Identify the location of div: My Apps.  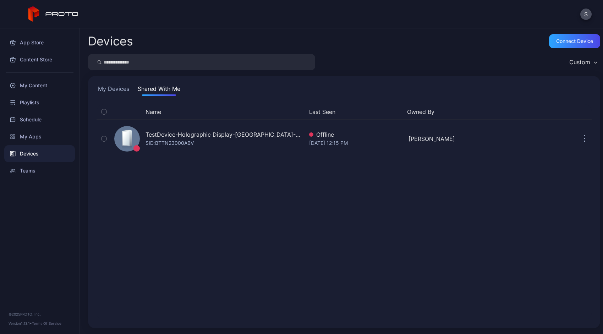
(39, 137).